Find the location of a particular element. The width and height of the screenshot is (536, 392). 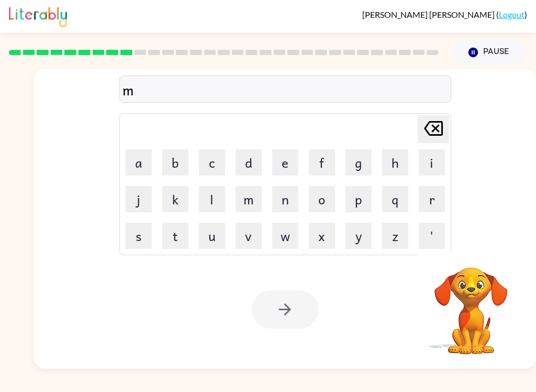

button: f is located at coordinates (322, 162).